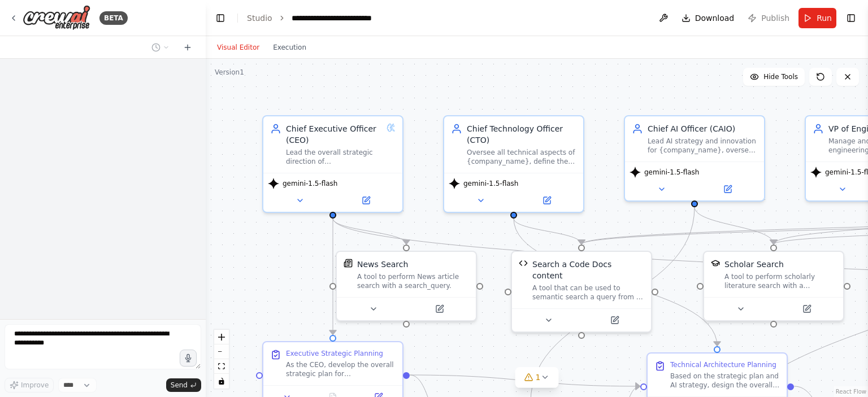 The height and width of the screenshot is (397, 868). I want to click on span: 1, so click(538, 377).